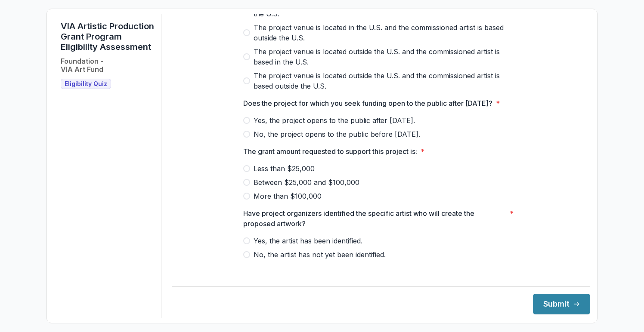  What do you see at coordinates (386, 56) in the screenshot?
I see `span: The project venue is located outside the U.S. and the commissioned artist is based in the U.S.` at bounding box center [386, 56].